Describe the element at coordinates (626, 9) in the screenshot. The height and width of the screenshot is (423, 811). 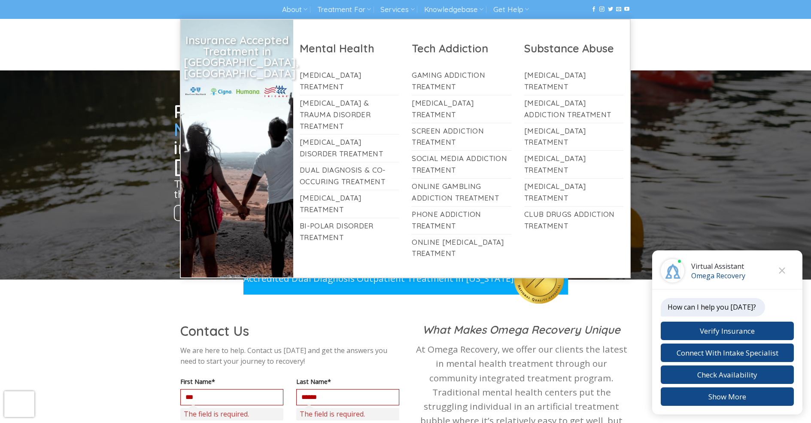
I see `a: Follow on YouTube` at that location.